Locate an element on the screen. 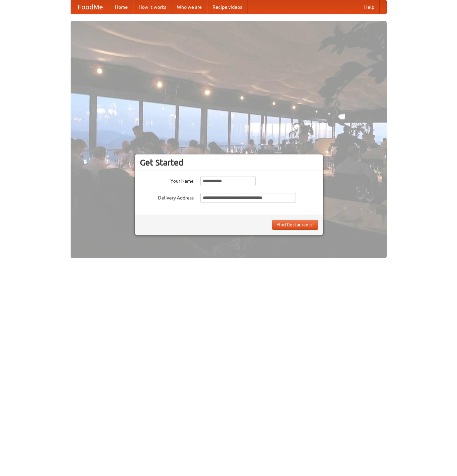  button: Find Restaurants! is located at coordinates (295, 225).